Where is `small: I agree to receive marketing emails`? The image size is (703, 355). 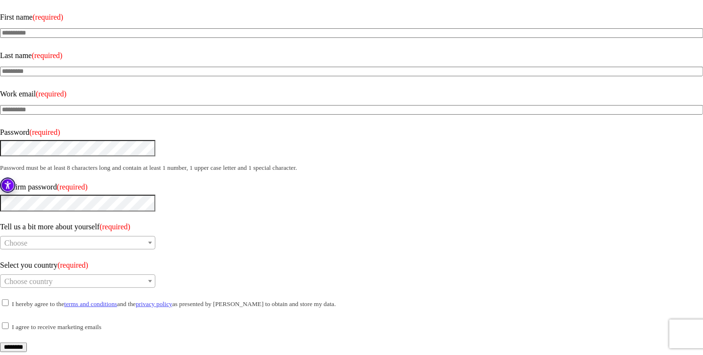
small: I agree to receive marketing emails is located at coordinates (57, 327).